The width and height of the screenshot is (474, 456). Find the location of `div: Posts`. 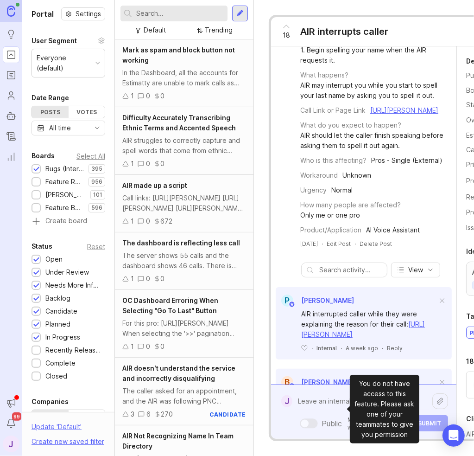

div: Posts is located at coordinates (50, 112).